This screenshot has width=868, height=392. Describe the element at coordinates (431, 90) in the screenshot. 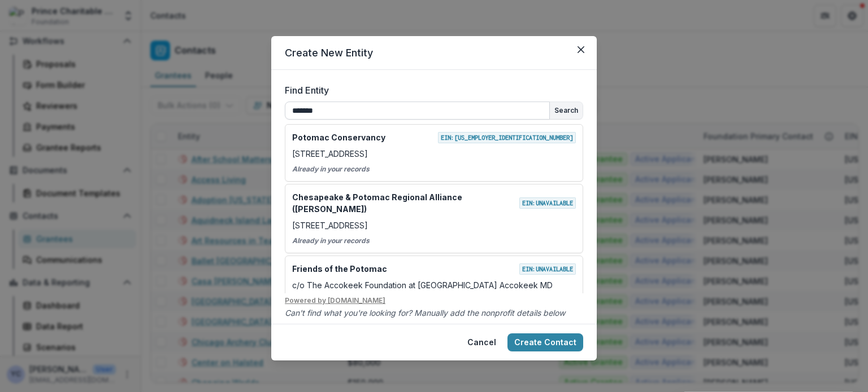

I see `label: Find Entity` at that location.